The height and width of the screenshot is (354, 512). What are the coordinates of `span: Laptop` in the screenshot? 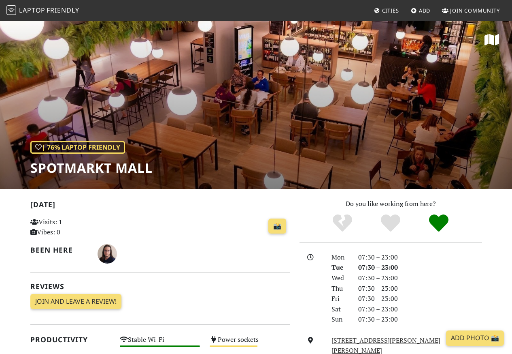 It's located at (32, 10).